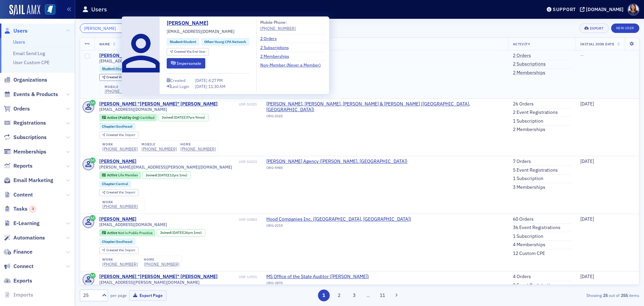 This screenshot has width=644, height=306. Describe the element at coordinates (120, 175) in the screenshot. I see `a: Active Life Member` at that location.